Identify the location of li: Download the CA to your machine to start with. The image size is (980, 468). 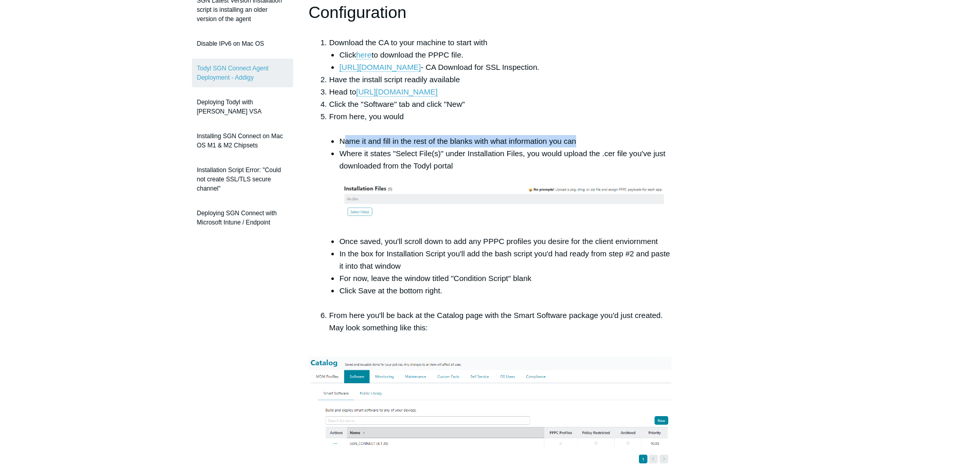
(501, 55).